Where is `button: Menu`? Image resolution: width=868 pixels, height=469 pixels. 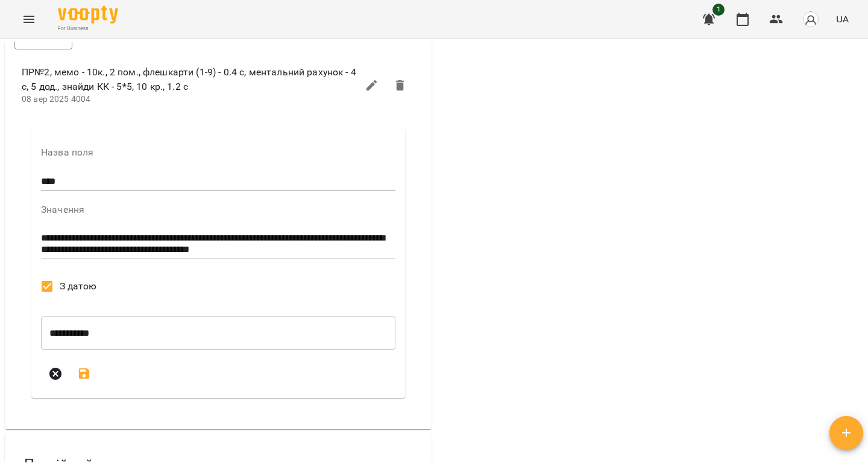
button: Menu is located at coordinates (29, 19).